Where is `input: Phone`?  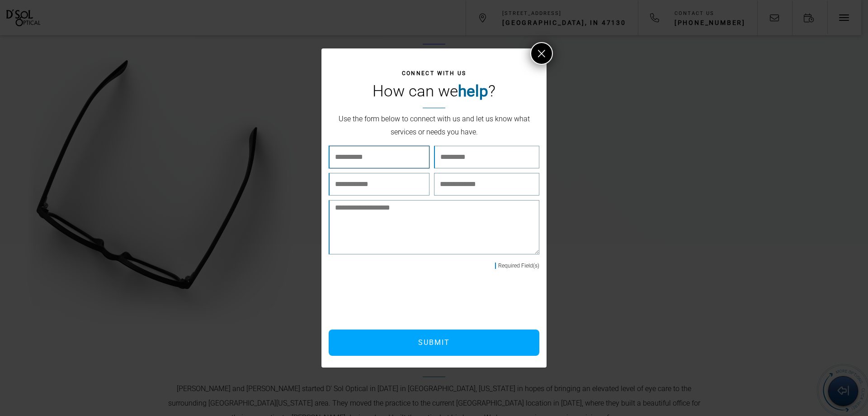 input: Phone is located at coordinates (379, 184).